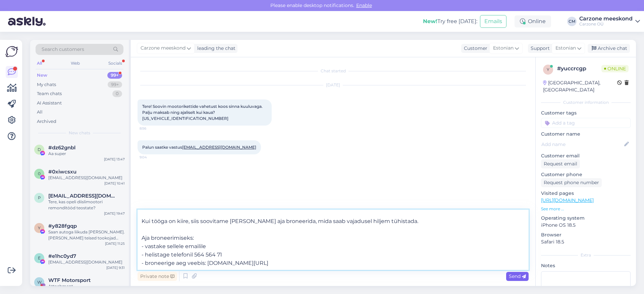 The image size is (644, 294). I want to click on div: My chats, so click(46, 85).